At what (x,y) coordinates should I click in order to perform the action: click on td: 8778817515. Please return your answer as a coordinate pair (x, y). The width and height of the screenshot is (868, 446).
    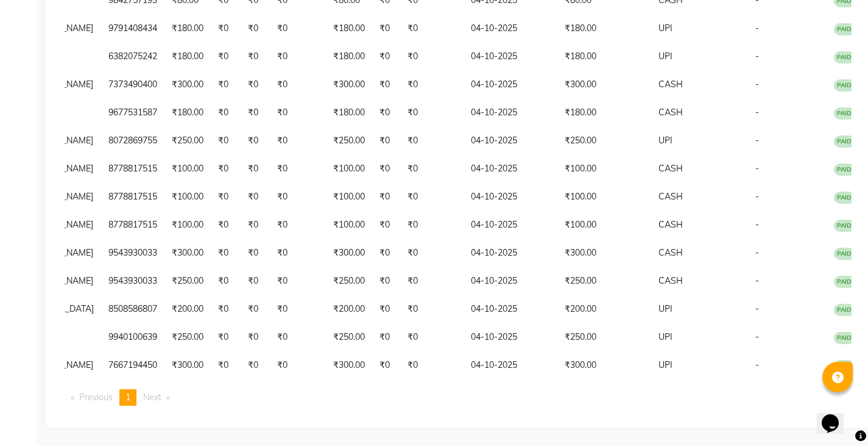
    Looking at the image, I should click on (133, 225).